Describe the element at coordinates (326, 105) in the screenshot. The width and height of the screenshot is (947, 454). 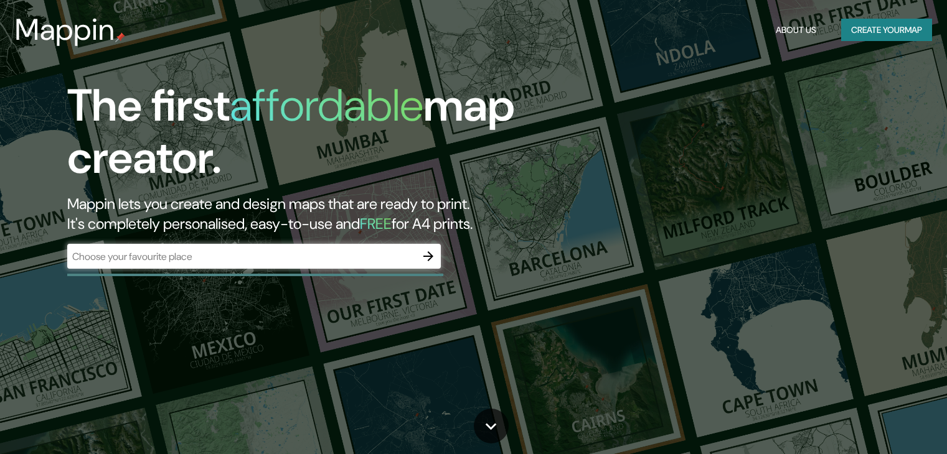
I see `h1: affordable` at that location.